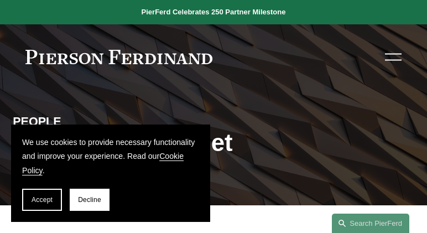 This screenshot has width=427, height=233. What do you see at coordinates (111, 173) in the screenshot?
I see `section: Cookie banner` at bounding box center [111, 173].